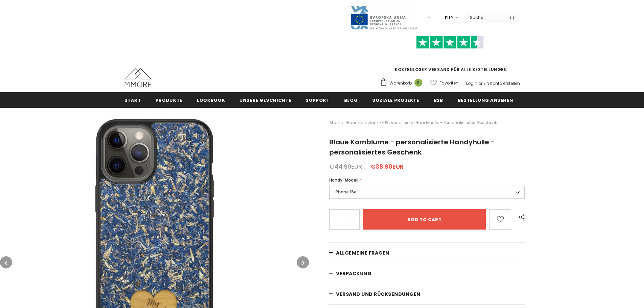 The image size is (644, 308). I want to click on input: Search Site, so click(485, 17).